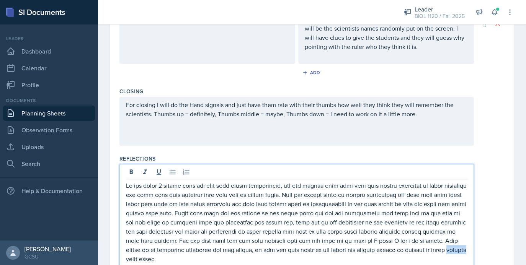 This screenshot has width=526, height=265. Describe the element at coordinates (312, 73) in the screenshot. I see `button: Add` at that location.